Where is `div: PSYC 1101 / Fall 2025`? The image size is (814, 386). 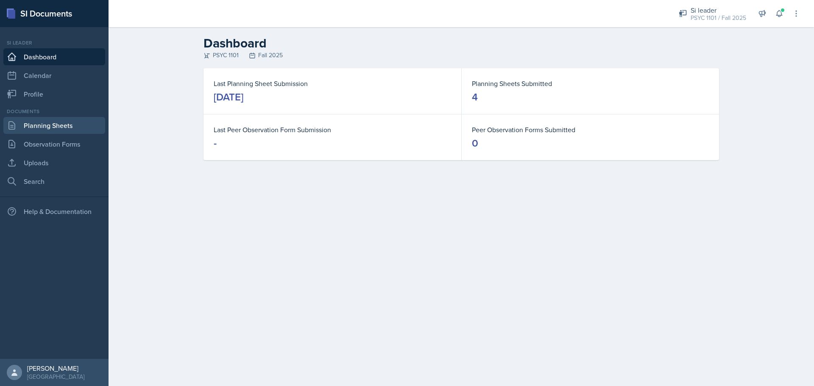
div: PSYC 1101 / Fall 2025 is located at coordinates (719, 18).